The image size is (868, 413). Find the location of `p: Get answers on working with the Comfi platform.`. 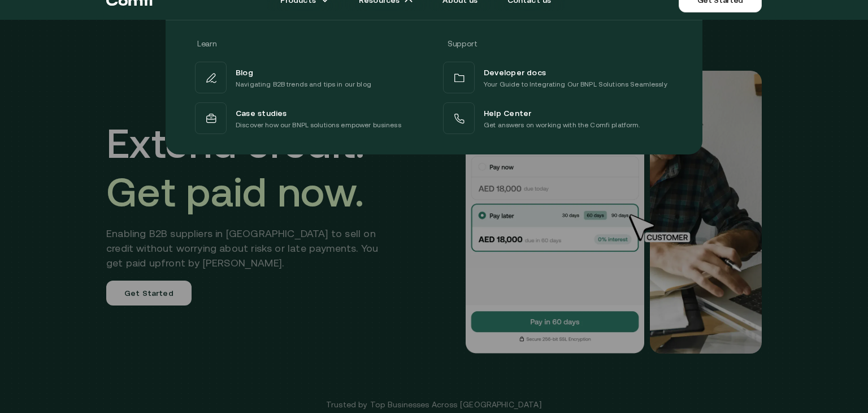

p: Get answers on working with the Comfi platform. is located at coordinates (561, 125).